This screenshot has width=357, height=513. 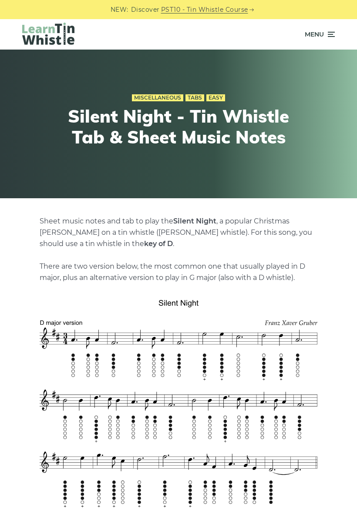 What do you see at coordinates (215, 98) in the screenshot?
I see `a: Easy` at bounding box center [215, 98].